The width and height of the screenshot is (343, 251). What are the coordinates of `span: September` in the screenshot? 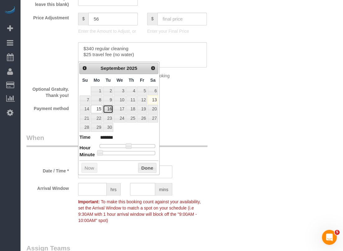 It's located at (113, 68).